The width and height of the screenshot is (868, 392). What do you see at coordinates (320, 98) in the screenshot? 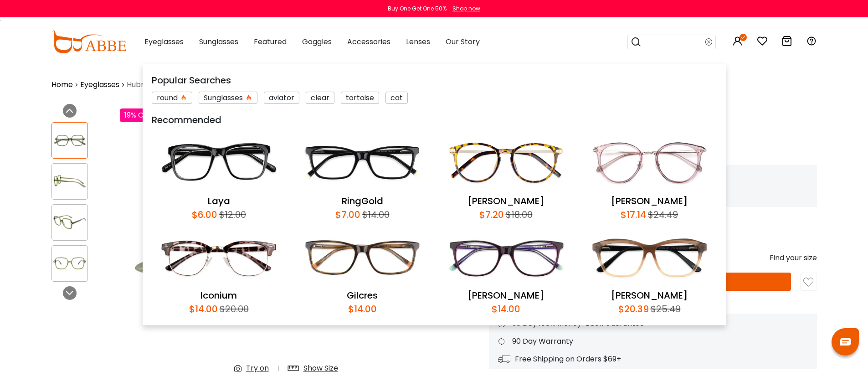
I see `div: clear` at bounding box center [320, 98].